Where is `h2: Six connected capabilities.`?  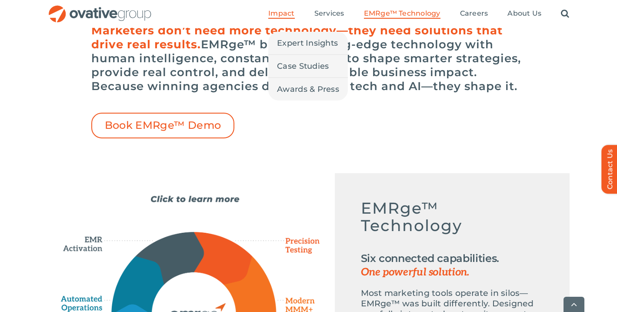
h2: Six connected capabilities. is located at coordinates (452, 265).